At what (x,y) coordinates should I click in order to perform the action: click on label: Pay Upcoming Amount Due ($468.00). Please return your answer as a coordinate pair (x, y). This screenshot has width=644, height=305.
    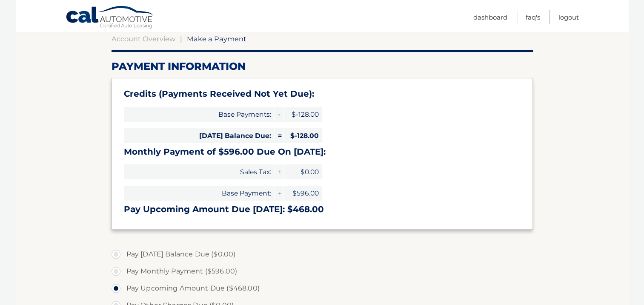
    Looking at the image, I should click on (322, 289).